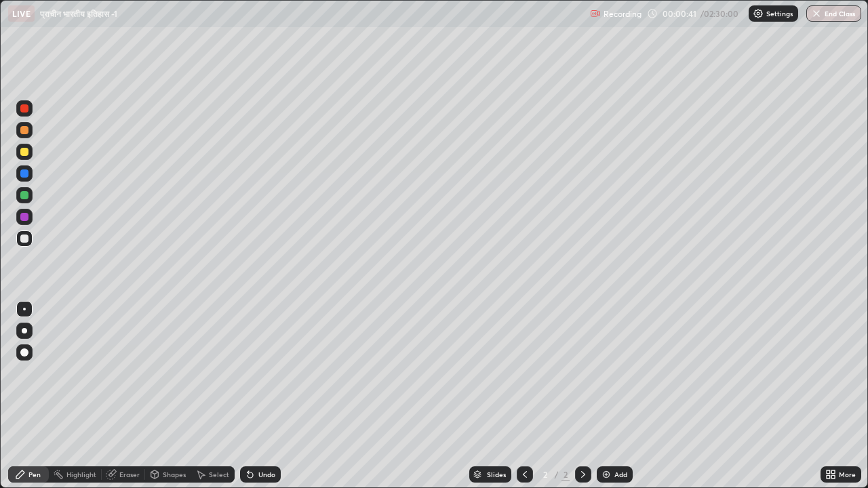 This screenshot has height=488, width=868. What do you see at coordinates (174, 474) in the screenshot?
I see `div: Shapes` at bounding box center [174, 474].